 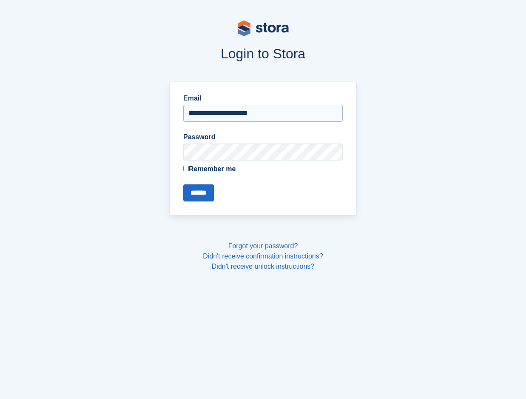 What do you see at coordinates (186, 168) in the screenshot?
I see `input: Remember me` at bounding box center [186, 168].